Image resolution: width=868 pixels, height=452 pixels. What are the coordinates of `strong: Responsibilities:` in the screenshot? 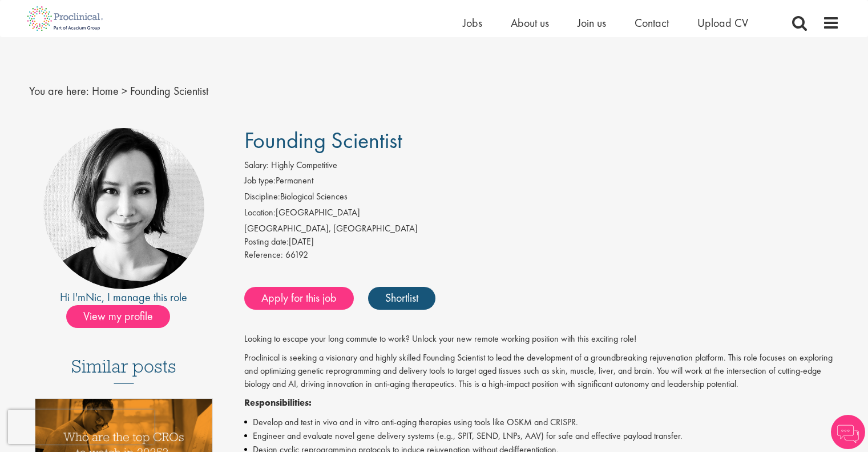 It's located at (278, 402).